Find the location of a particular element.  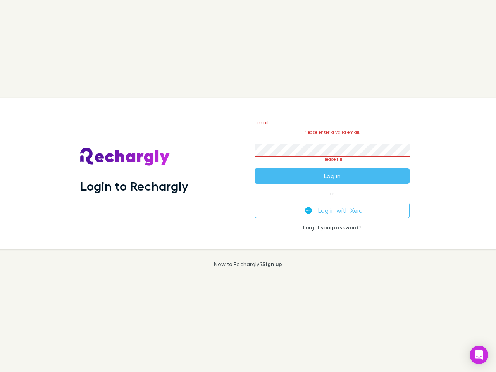

img: Rechargly's Logo is located at coordinates (125, 157).